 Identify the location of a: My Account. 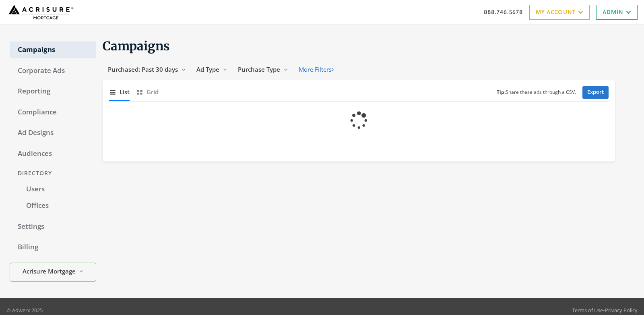
(560, 12).